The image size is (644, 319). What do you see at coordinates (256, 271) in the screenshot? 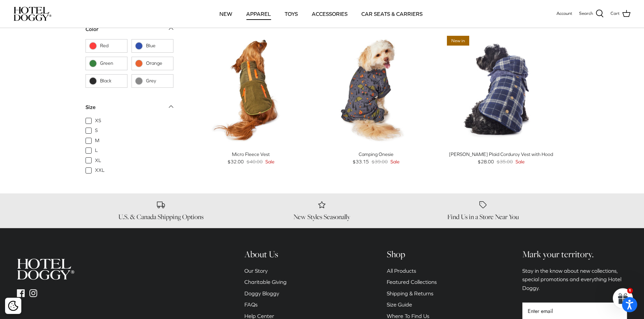
I see `a: Our Story` at bounding box center [256, 271].